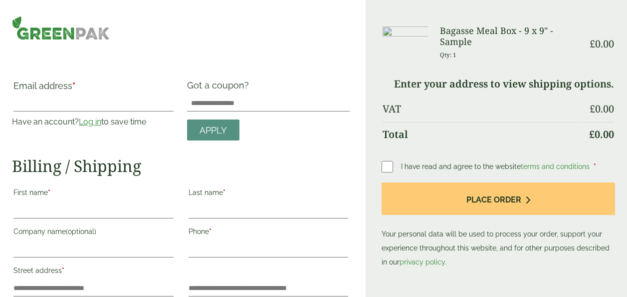 This screenshot has width=627, height=297. What do you see at coordinates (93, 122) in the screenshot?
I see `p: Have an account? to save time` at bounding box center [93, 122].